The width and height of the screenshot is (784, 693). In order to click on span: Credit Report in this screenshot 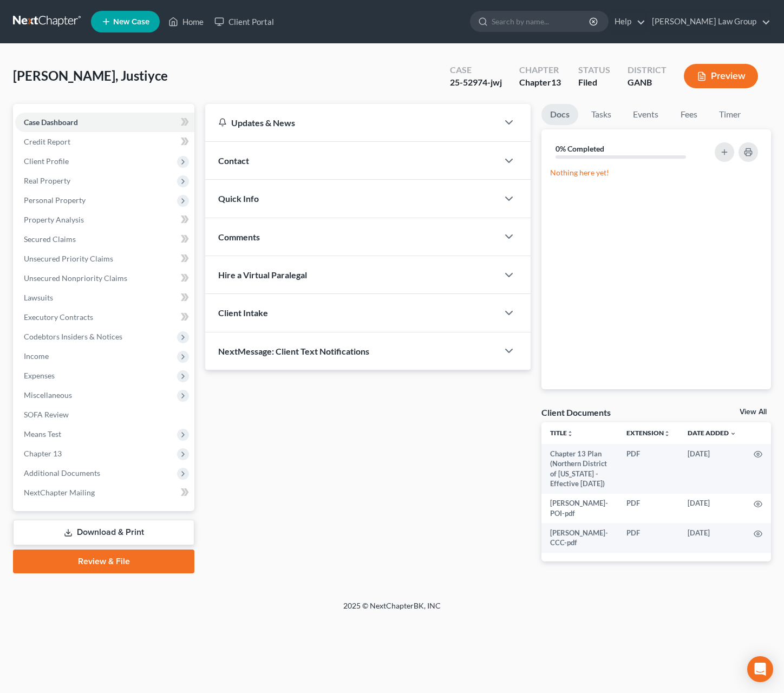, I will do `click(47, 141)`.